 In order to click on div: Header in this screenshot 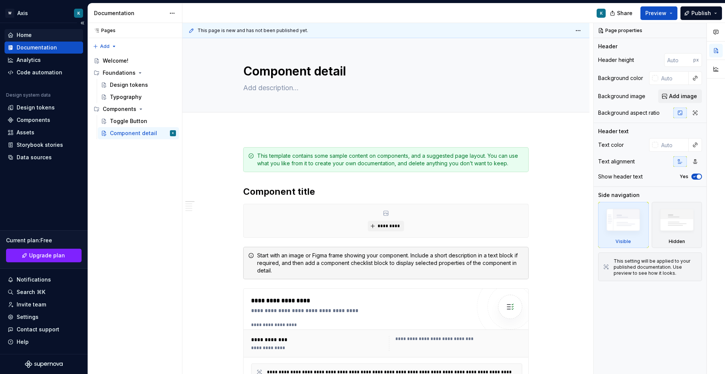, I will do `click(608, 46)`.